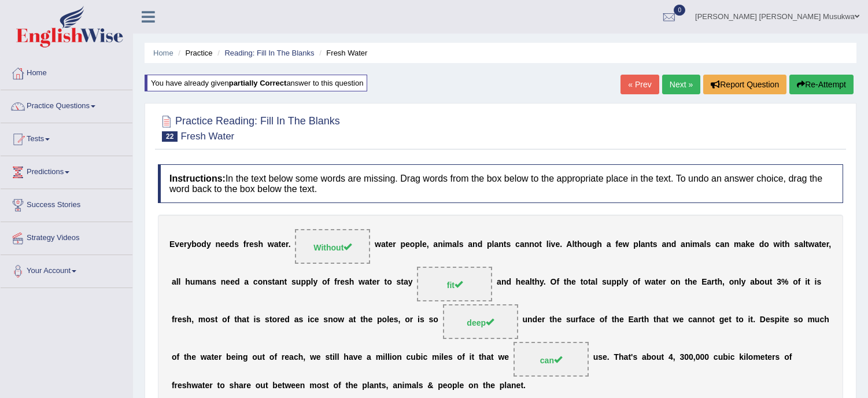  Describe the element at coordinates (163, 52) in the screenshot. I see `a: Home` at that location.